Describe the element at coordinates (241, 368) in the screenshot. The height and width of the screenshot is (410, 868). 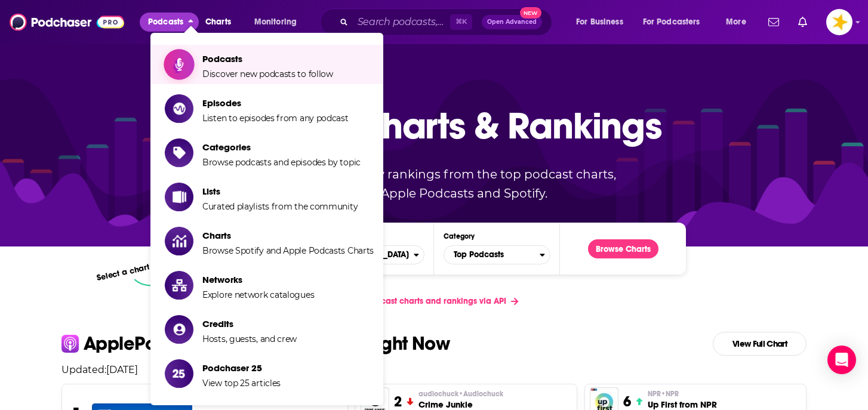
I see `span: Podchaser 25` at that location.